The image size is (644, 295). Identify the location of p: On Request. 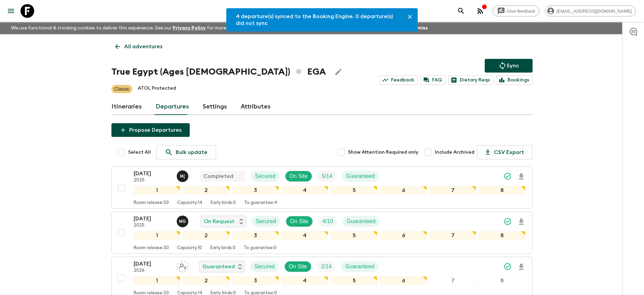
(219, 222).